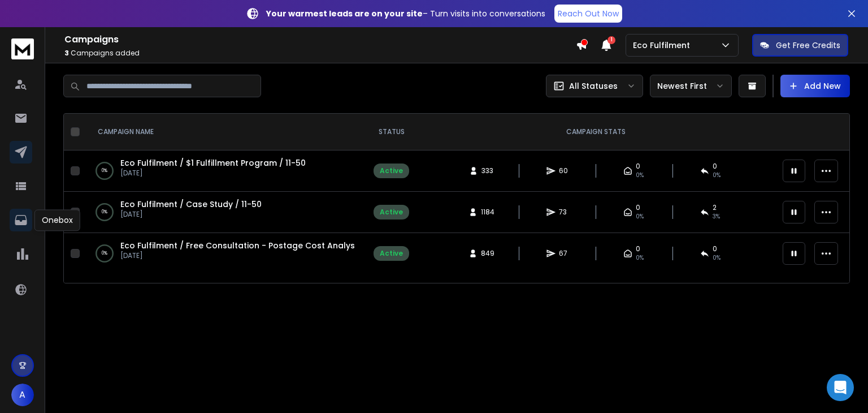 The height and width of the screenshot is (413, 868). What do you see at coordinates (565, 212) in the screenshot?
I see `span: 73` at bounding box center [565, 212].